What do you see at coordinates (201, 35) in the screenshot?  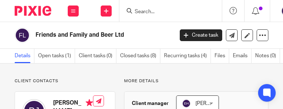 I see `a: Create task` at bounding box center [201, 35].